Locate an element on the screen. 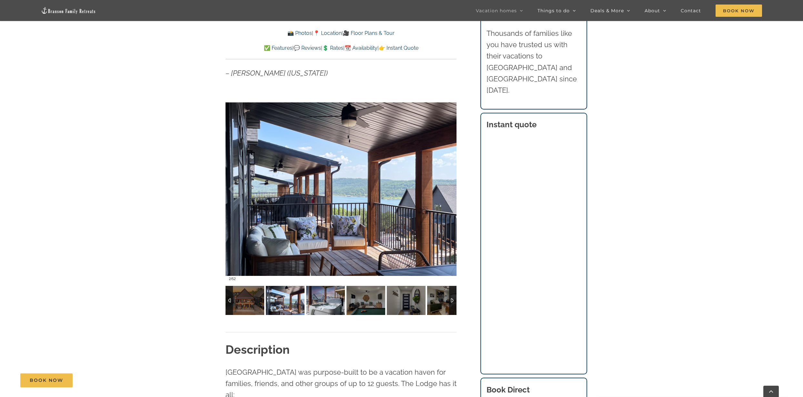 This screenshot has height=397, width=803. img: Branson Family Retreats Logo is located at coordinates (68, 10).